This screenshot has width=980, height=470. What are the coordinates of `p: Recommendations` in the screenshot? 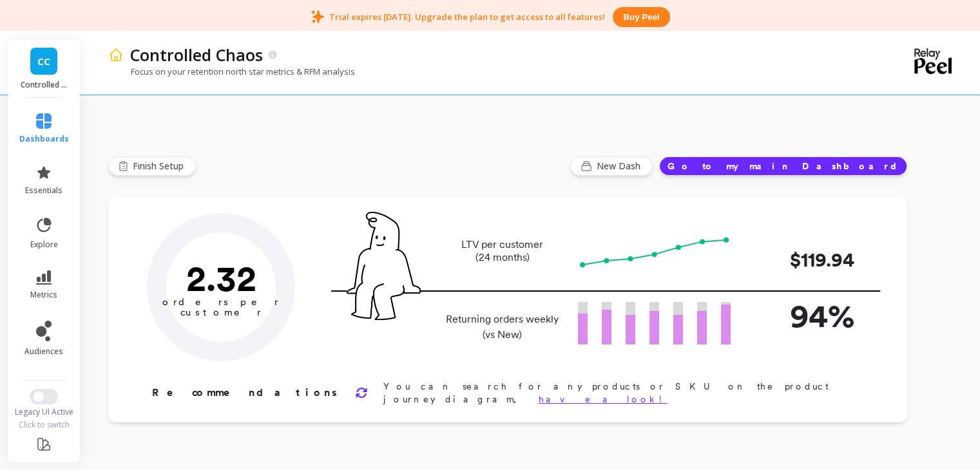 It's located at (245, 392).